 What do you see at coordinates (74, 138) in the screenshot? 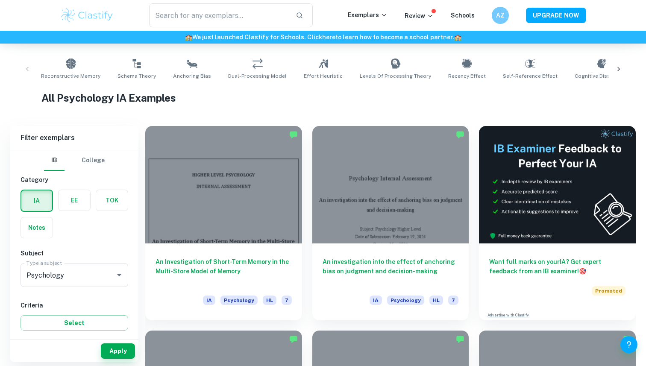
I see `h6: Filter exemplars` at bounding box center [74, 138].